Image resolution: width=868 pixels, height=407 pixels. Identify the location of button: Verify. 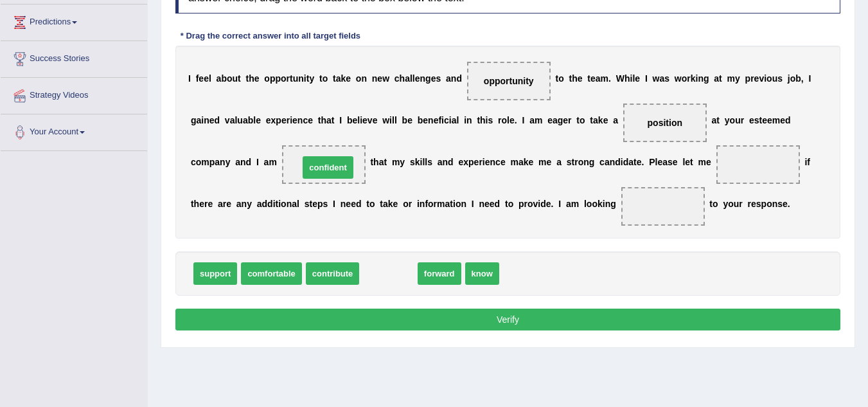
(507, 320).